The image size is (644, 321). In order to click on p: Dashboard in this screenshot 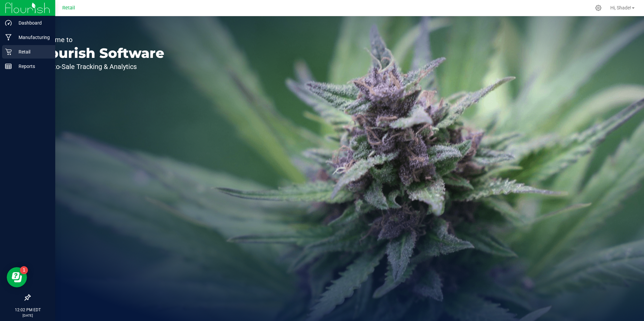, I will do `click(32, 23)`.